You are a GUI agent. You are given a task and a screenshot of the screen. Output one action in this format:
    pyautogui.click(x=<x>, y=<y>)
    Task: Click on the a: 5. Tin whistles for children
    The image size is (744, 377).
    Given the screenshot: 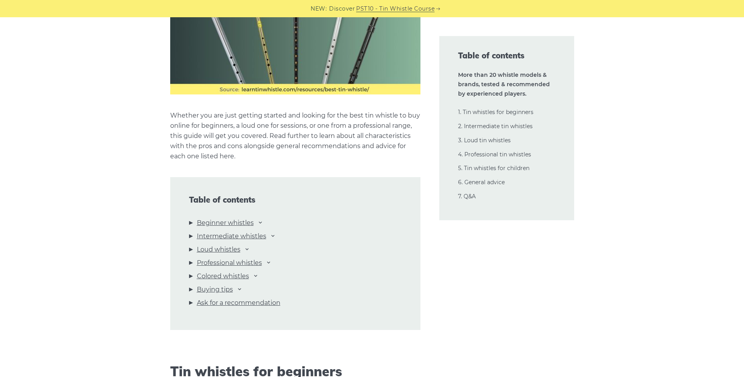 What is the action you would take?
    pyautogui.click(x=494, y=168)
    